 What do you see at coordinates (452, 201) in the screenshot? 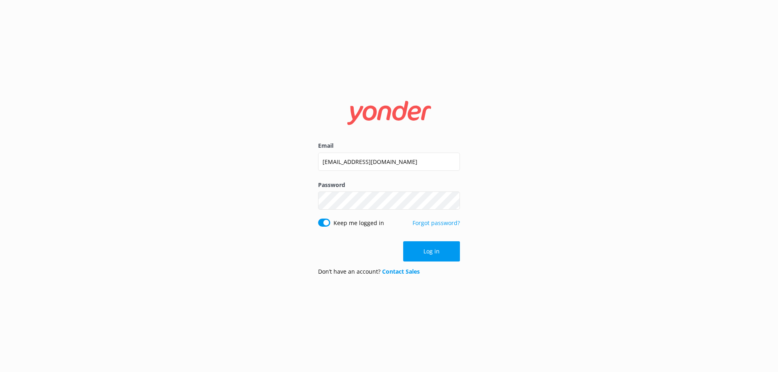
I see `button: Show password` at bounding box center [452, 201].